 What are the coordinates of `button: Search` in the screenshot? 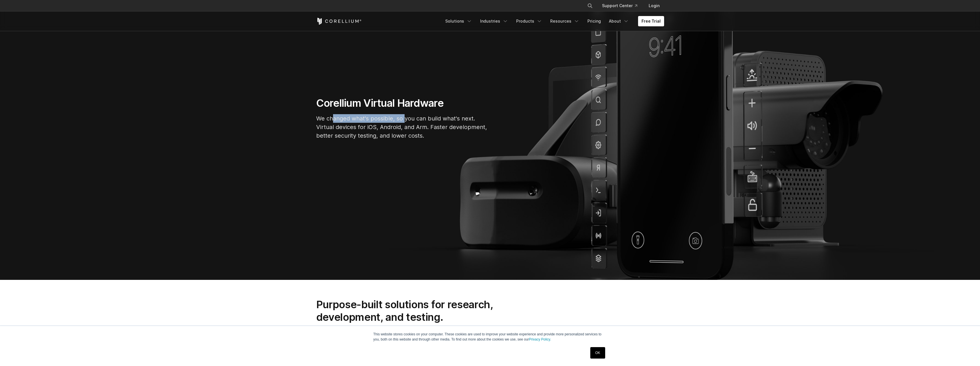 It's located at (590, 6).